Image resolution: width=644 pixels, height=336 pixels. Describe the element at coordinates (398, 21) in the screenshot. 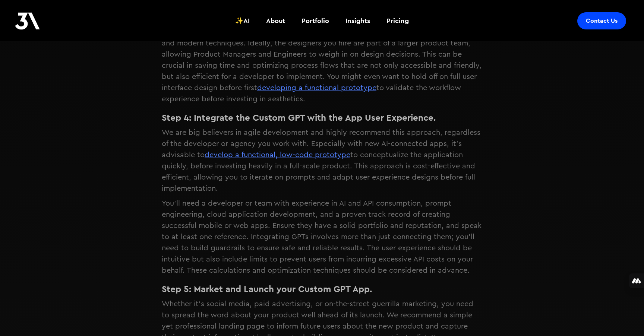

I see `div: Pricing` at that location.